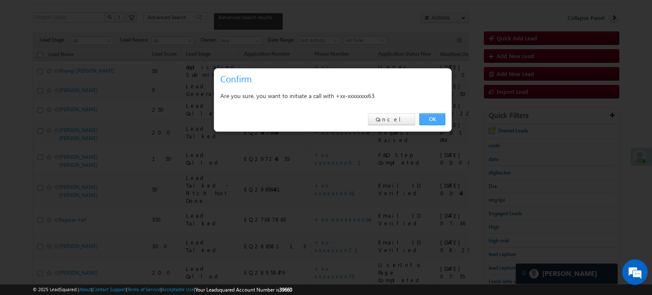 This screenshot has width=652, height=295. Describe the element at coordinates (109, 289) in the screenshot. I see `a: Contact Support` at that location.